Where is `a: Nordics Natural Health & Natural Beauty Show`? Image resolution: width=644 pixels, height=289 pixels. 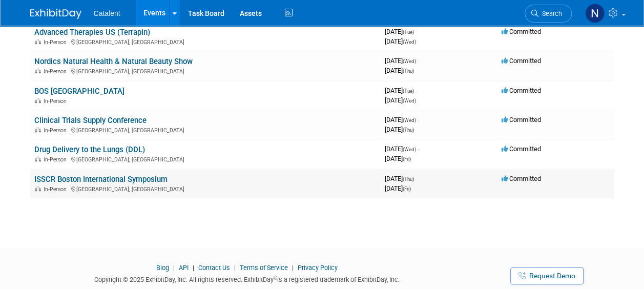 a: Nordics Natural Health & Natural Beauty Show is located at coordinates (113, 62).